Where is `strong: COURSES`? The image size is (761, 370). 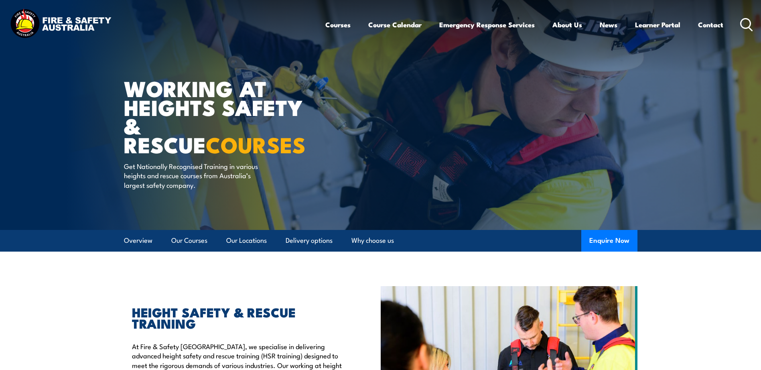 strong: COURSES is located at coordinates (255, 144).